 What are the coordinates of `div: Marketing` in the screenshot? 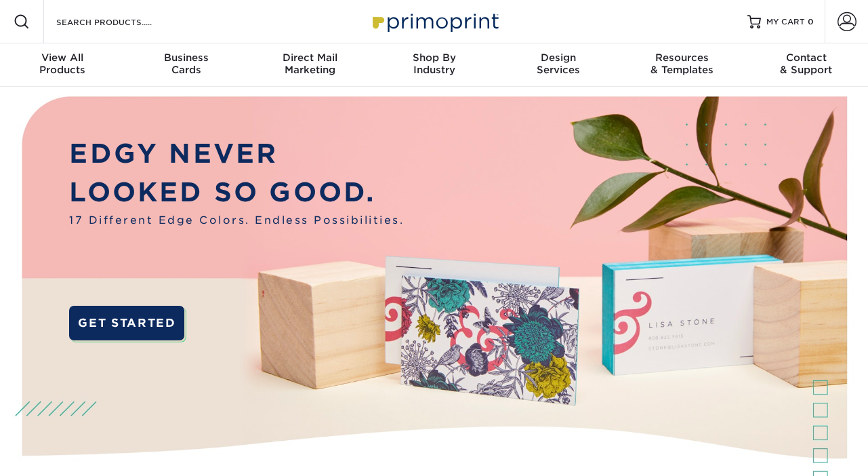 It's located at (310, 64).